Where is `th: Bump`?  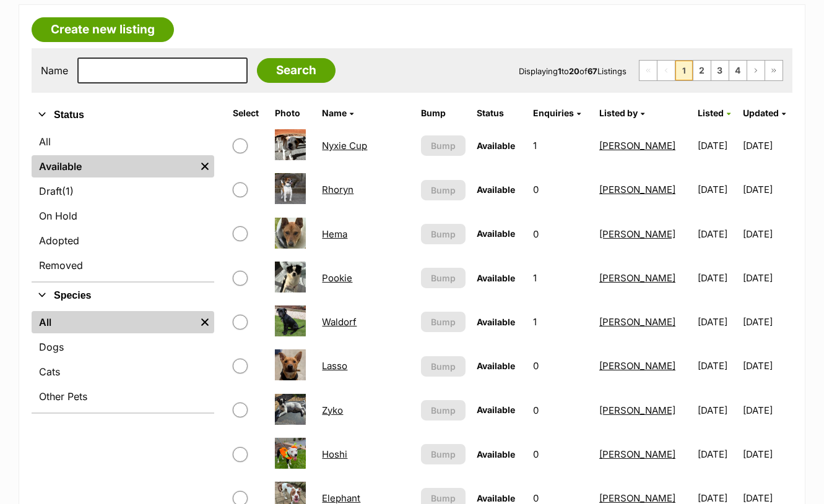 th: Bump is located at coordinates (443, 113).